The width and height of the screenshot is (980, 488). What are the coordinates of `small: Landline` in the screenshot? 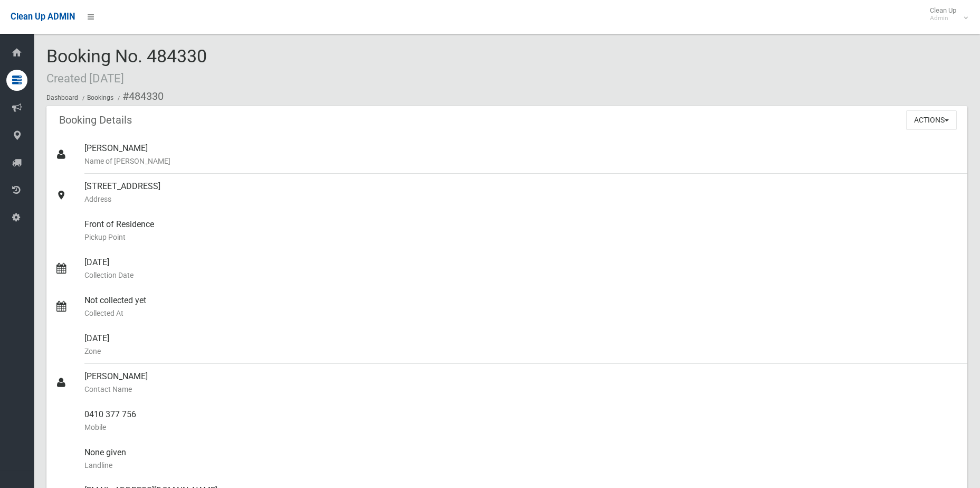 It's located at (522, 465).